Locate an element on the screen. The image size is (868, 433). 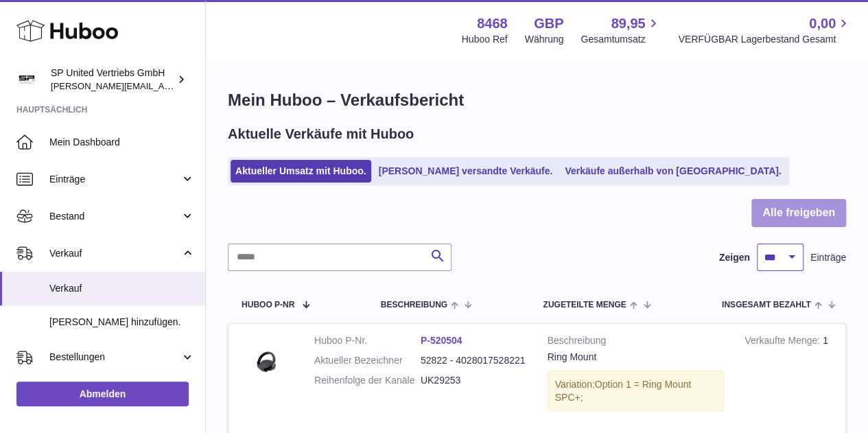
span: Option 1 = Ring Mount SPC+; is located at coordinates (623, 391).